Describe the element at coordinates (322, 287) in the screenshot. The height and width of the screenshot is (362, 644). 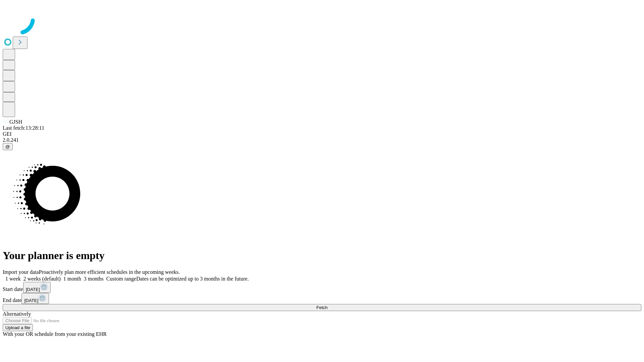
I see `div: Start date` at that location.